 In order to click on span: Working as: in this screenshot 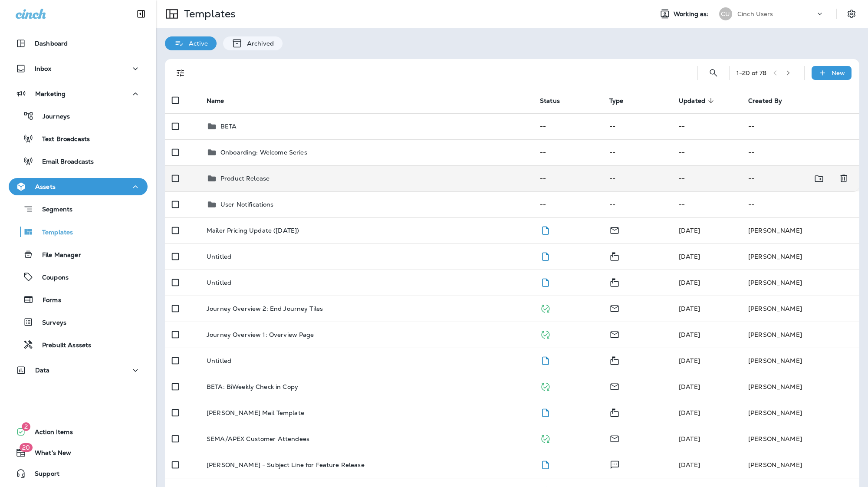, I will do `click(692, 14)`.